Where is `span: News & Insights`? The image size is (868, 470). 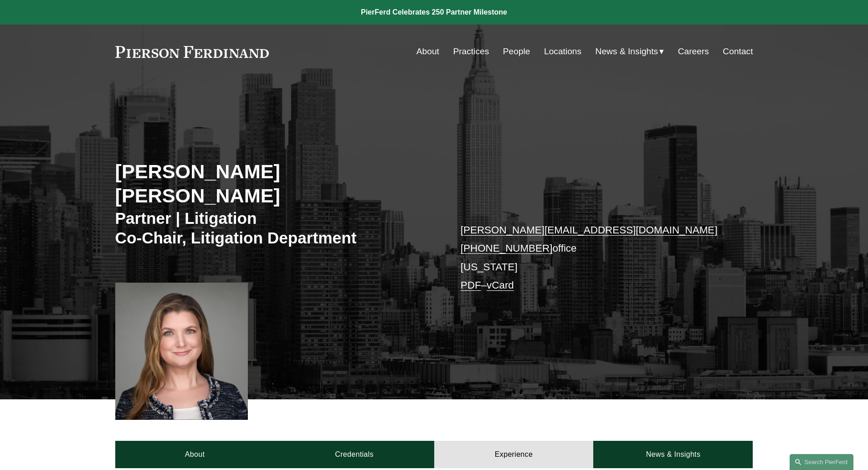
span: News & Insights is located at coordinates (627, 52).